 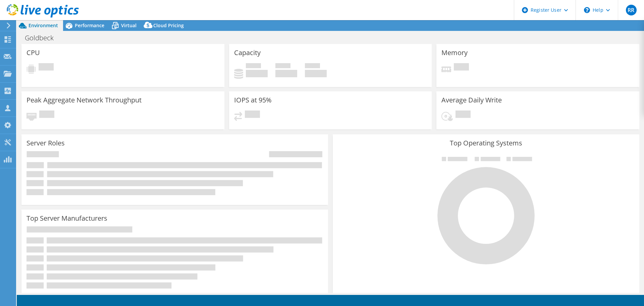 What do you see at coordinates (34, 52) in the screenshot?
I see `h3: CPU` at bounding box center [34, 52].